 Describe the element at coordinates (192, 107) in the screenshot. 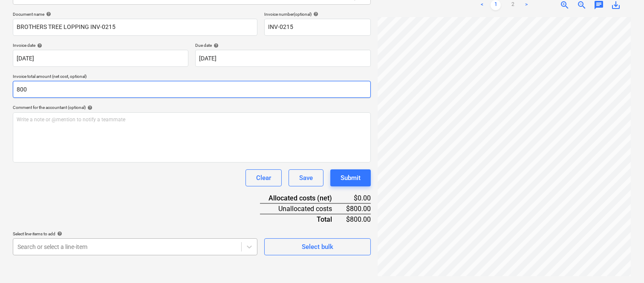

I see `div: Comment for the accountant (optional)` at that location.